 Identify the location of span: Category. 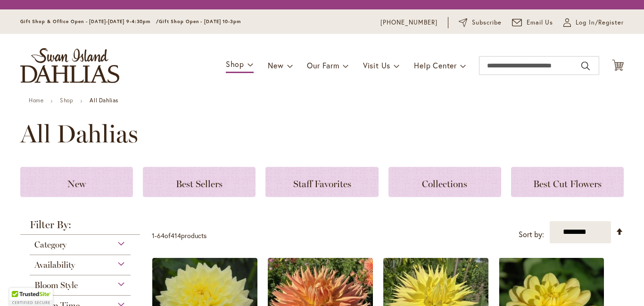
(50, 245).